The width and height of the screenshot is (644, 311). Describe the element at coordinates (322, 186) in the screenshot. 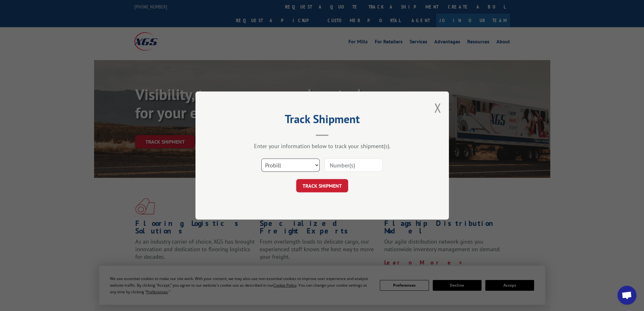

I see `button: TRACK SHIPMENT` at that location.